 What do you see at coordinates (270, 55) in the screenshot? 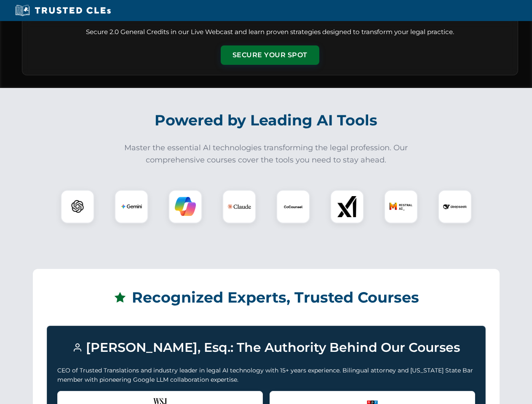
I see `button: Secure Your Spot` at bounding box center [270, 55].